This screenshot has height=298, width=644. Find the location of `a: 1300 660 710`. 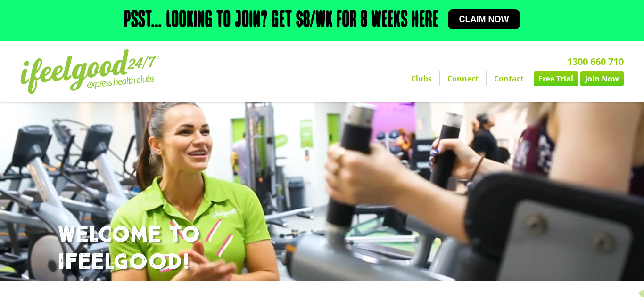

a: 1300 660 710 is located at coordinates (595, 61).